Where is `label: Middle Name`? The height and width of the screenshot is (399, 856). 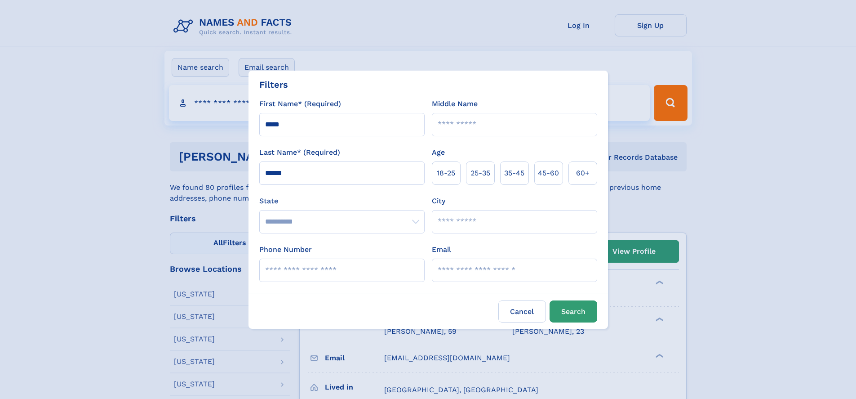 label: Middle Name is located at coordinates (455, 104).